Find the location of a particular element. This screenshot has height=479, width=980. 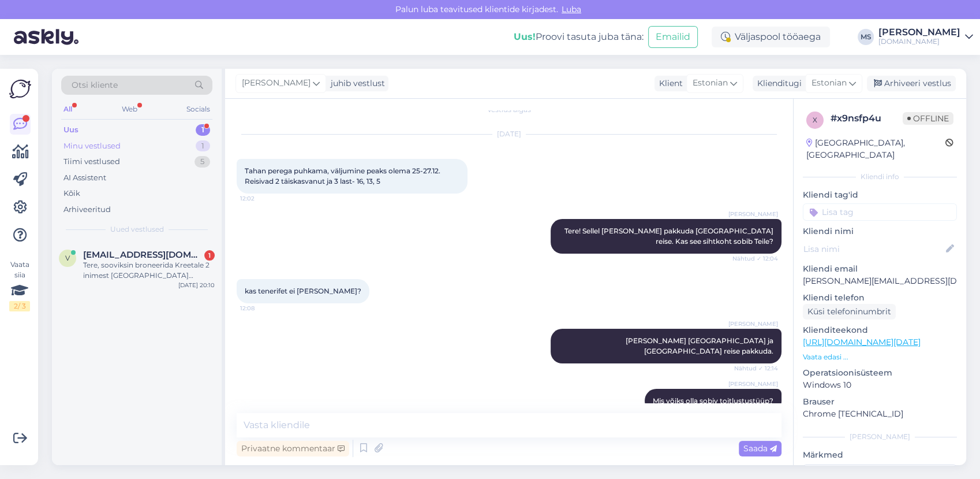

div: Klient is located at coordinates (668, 84).